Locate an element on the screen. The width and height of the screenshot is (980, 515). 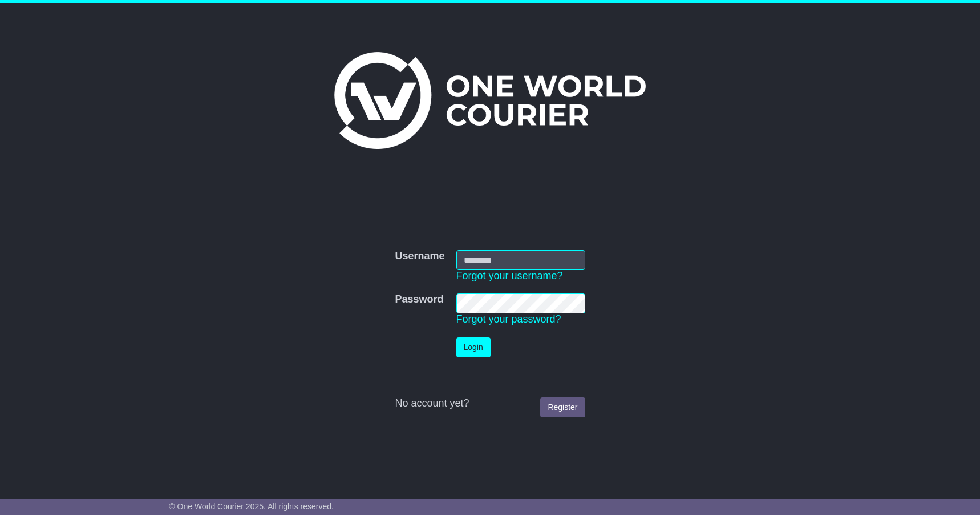
span: © One World Courier 2025. All rights reserved. is located at coordinates (251, 506).